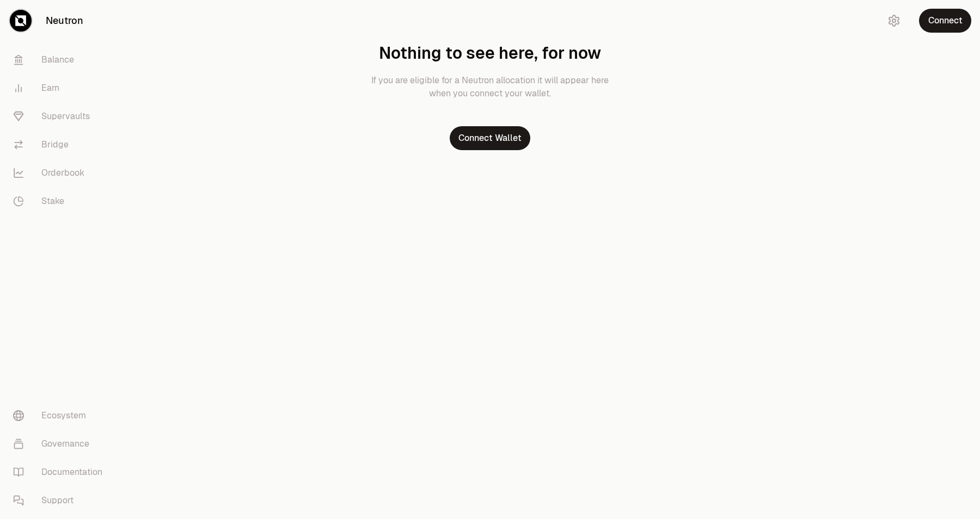  I want to click on a: Stake, so click(61, 201).